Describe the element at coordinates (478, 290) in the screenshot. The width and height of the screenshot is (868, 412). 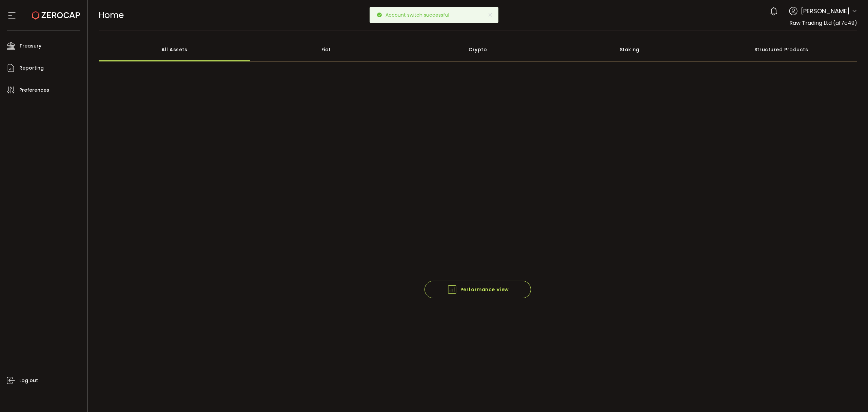
I see `span: Performance View` at that location.